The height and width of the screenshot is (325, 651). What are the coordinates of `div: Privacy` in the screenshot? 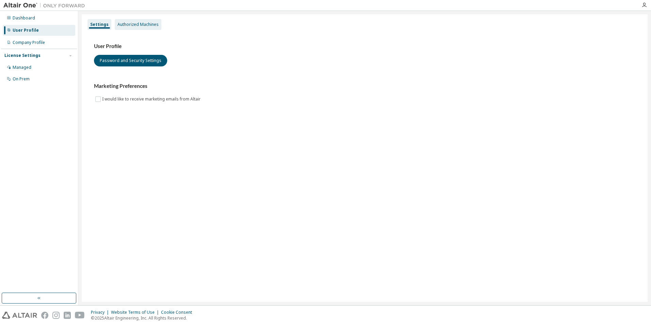 It's located at (101, 312).